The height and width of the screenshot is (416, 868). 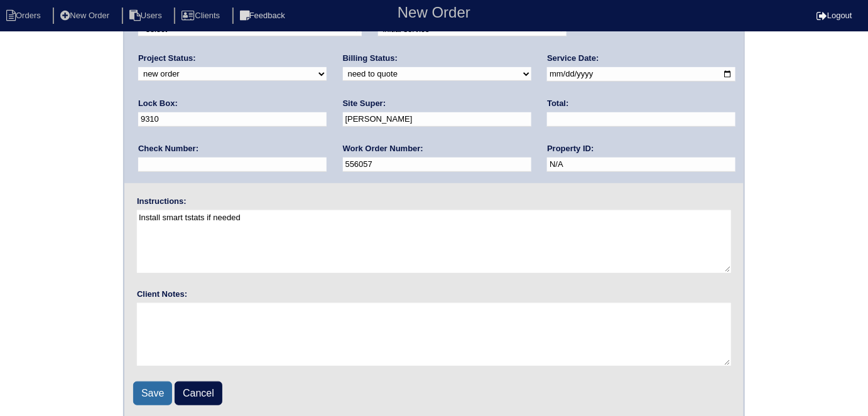 I want to click on li: New Order, so click(x=86, y=16).